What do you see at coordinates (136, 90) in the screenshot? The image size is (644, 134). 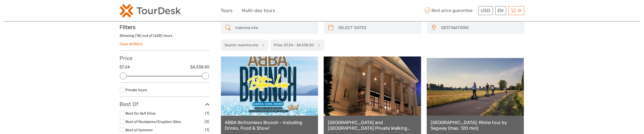 I see `a: Private tours` at bounding box center [136, 90].